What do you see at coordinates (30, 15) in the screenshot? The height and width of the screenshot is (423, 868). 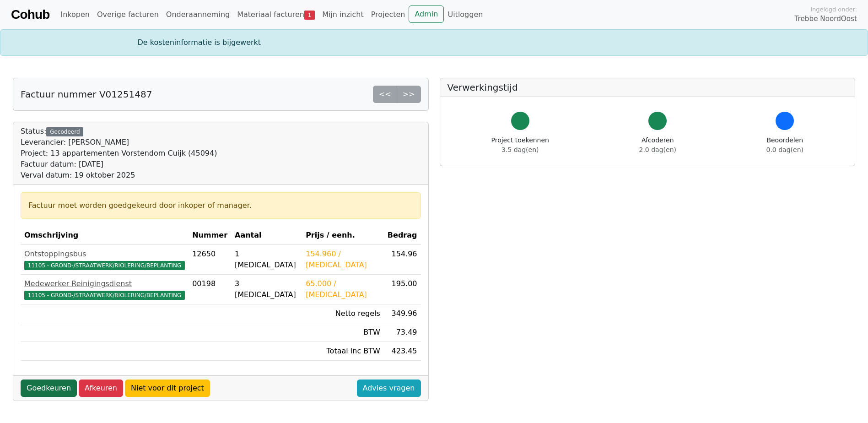 I see `a: Cohub` at bounding box center [30, 15].